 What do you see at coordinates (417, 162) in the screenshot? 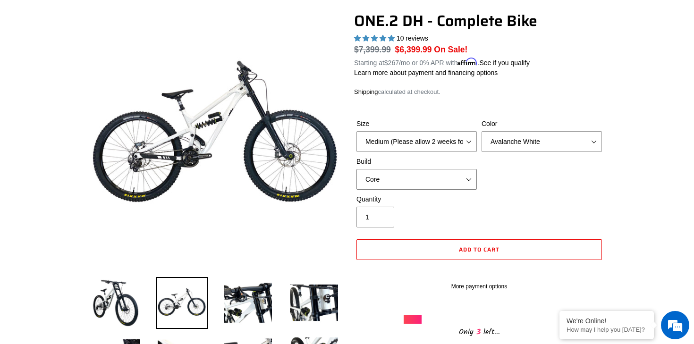
I see `label: Build` at bounding box center [417, 162].